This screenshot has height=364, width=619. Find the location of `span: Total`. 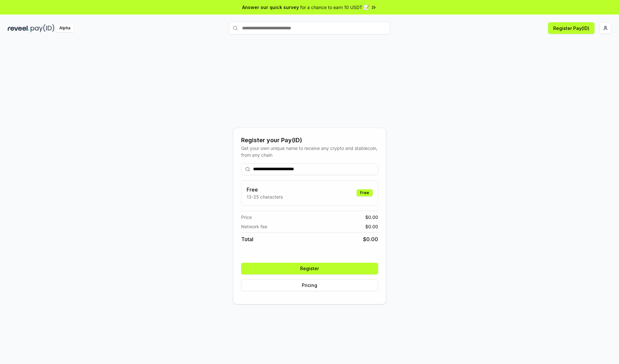

span: Total is located at coordinates (247, 239).